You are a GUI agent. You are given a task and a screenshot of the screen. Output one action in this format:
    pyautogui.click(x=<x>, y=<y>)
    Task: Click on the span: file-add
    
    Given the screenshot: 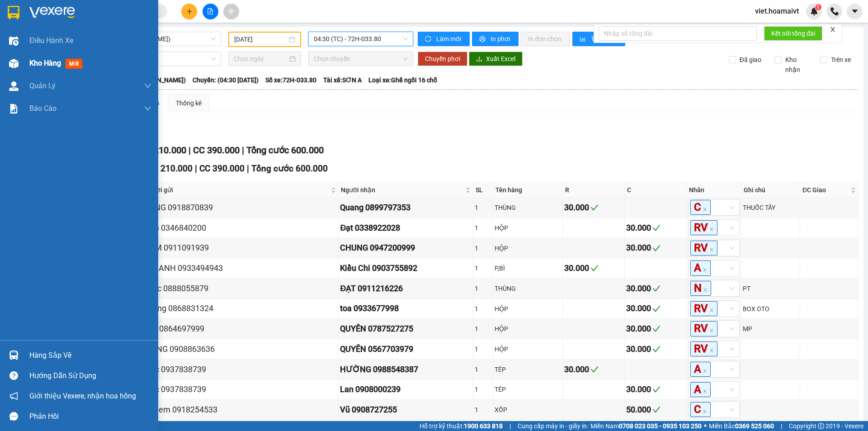 What is the action you would take?
    pyautogui.click(x=210, y=11)
    